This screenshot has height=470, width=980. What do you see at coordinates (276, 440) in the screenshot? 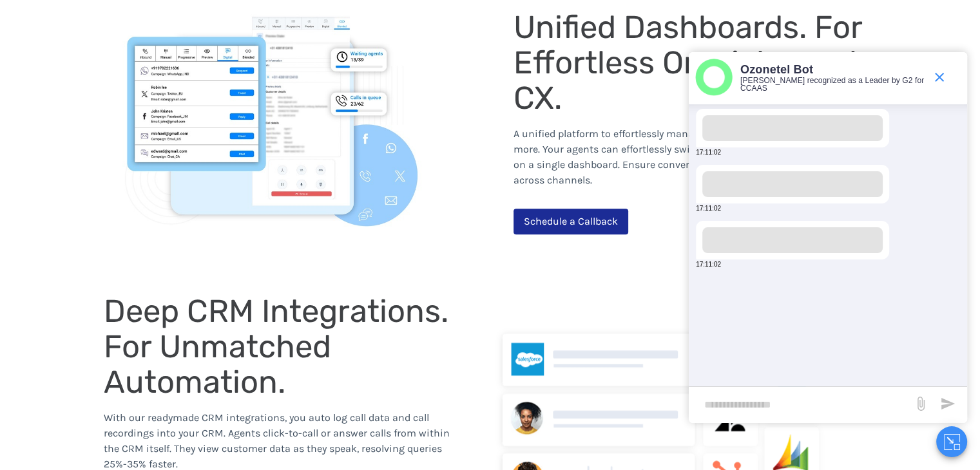
I see `span: With our readymade CRM integrations, you auto log call data and call recordings into your CRM. Ag...` at bounding box center [276, 440].